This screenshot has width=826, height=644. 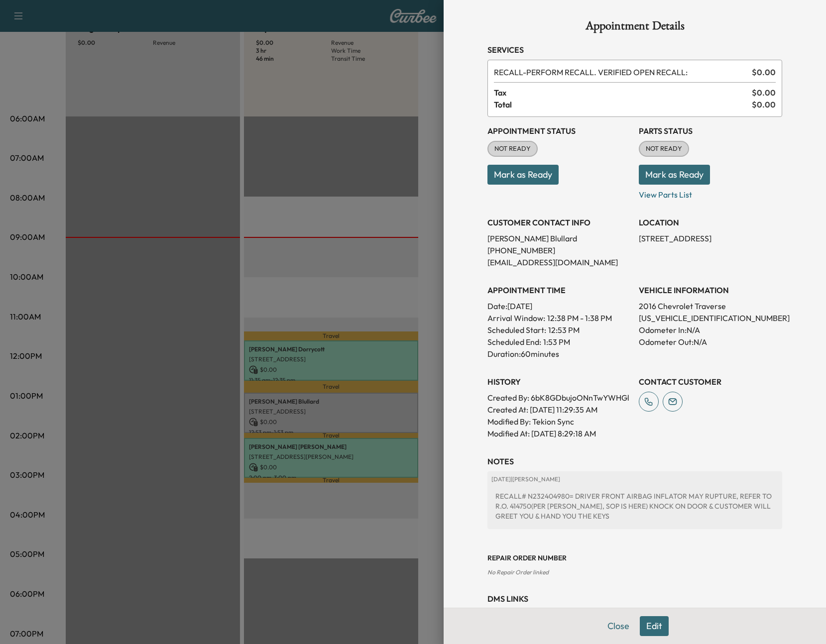 What do you see at coordinates (635, 558) in the screenshot?
I see `h3: Repair Order number` at bounding box center [635, 558].